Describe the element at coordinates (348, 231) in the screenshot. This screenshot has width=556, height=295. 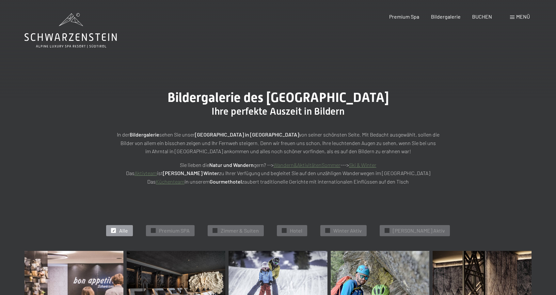
I see `span: Winter Aktiv` at that location.